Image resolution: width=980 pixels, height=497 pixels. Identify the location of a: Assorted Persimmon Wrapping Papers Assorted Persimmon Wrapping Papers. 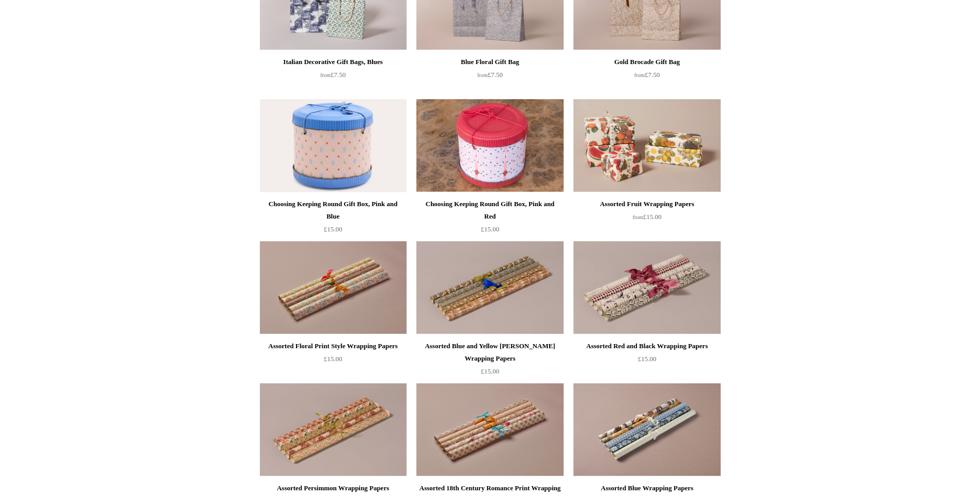
(333, 430).